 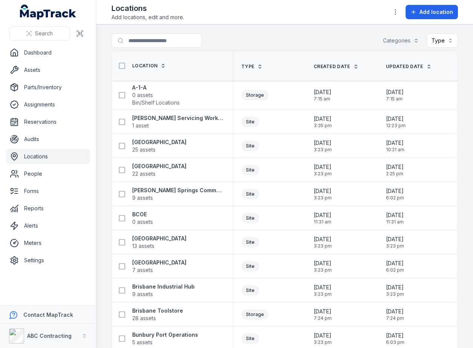 I want to click on a: People, so click(x=48, y=174).